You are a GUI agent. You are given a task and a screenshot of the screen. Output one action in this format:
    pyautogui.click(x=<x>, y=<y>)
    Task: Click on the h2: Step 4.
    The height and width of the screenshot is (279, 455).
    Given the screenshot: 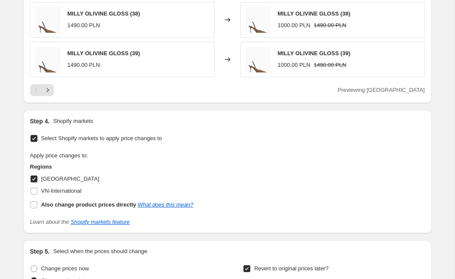 What is the action you would take?
    pyautogui.click(x=40, y=121)
    